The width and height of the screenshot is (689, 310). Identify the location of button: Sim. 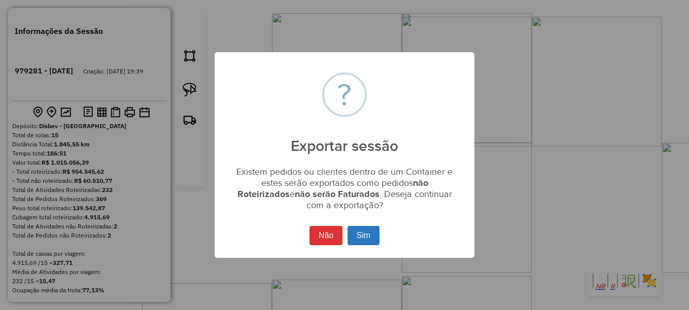
(363, 236).